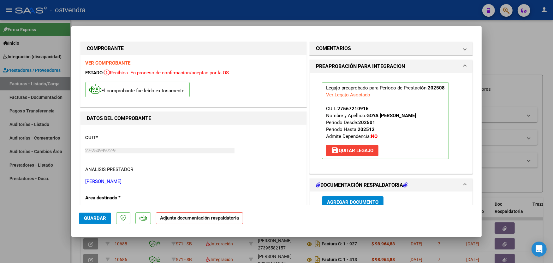 The image size is (553, 263). Describe the element at coordinates (118, 138) in the screenshot. I see `p: CUIT` at that location.